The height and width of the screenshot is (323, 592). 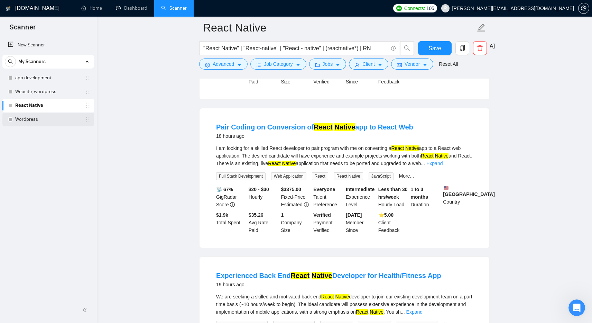 What do you see at coordinates (318, 65) in the screenshot?
I see `span: folder` at bounding box center [318, 65].